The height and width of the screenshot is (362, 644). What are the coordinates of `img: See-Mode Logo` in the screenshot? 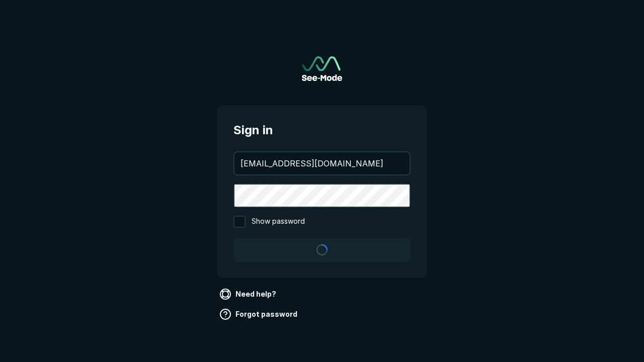 It's located at (322, 69).